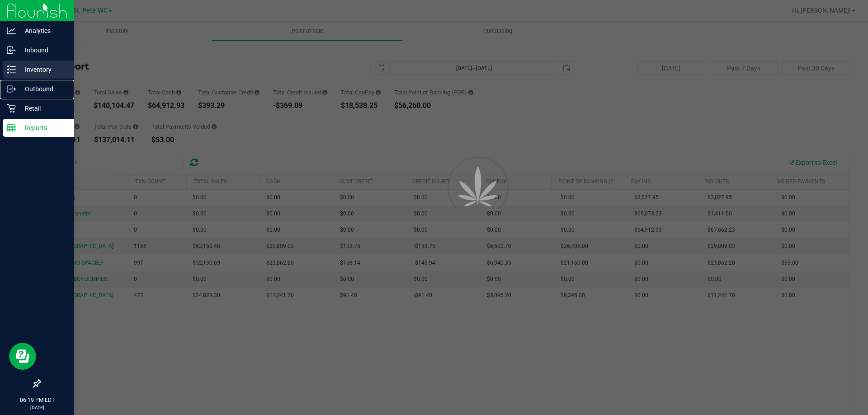  What do you see at coordinates (43, 31) in the screenshot?
I see `p: Analytics` at bounding box center [43, 31].